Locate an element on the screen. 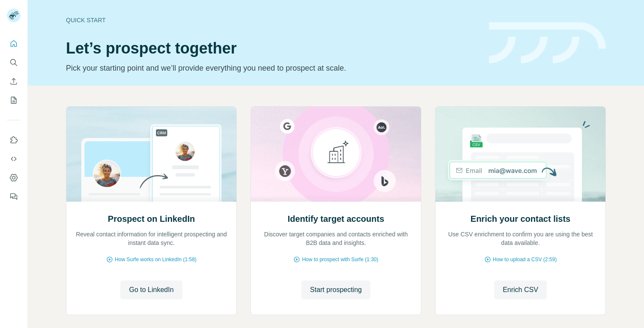  span: How to upload a CSV (2:59) is located at coordinates (524, 259).